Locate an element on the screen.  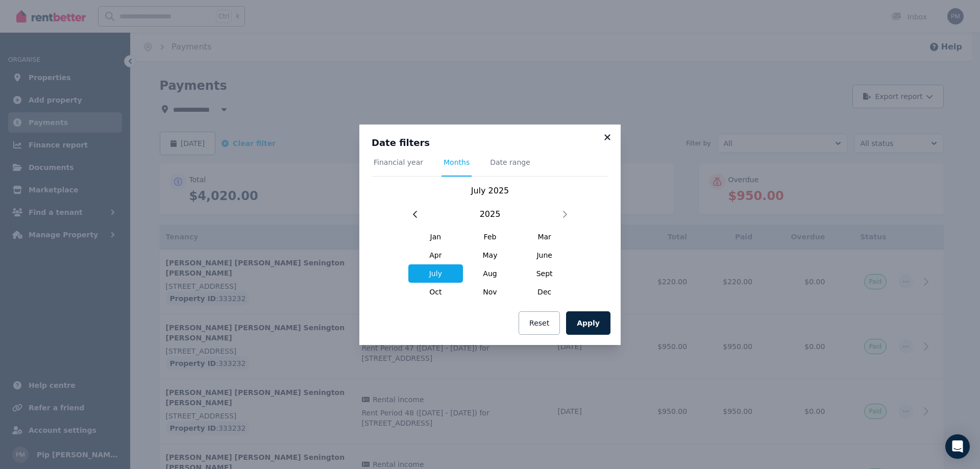
span: Aug is located at coordinates (490, 273).